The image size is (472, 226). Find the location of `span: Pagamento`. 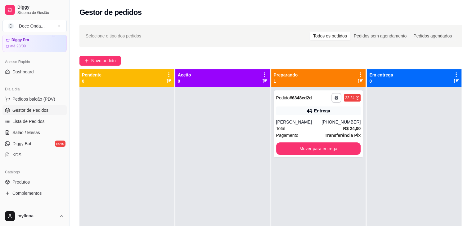

span: Pagamento is located at coordinates (287, 136).